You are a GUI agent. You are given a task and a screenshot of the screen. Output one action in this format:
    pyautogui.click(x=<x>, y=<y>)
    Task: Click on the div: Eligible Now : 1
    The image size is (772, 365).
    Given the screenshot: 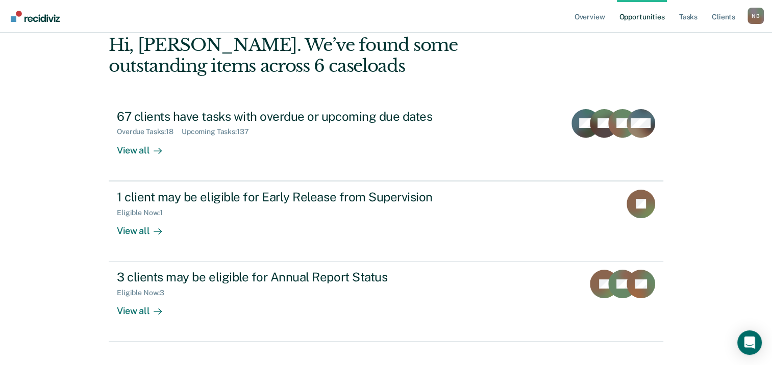 What is the action you would take?
    pyautogui.click(x=144, y=213)
    